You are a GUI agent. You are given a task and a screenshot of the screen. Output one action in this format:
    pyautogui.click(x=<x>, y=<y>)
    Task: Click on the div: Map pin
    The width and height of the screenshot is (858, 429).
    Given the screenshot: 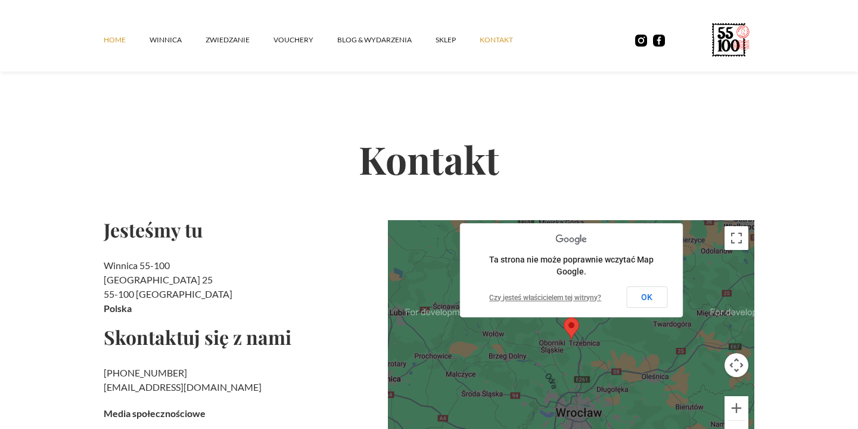 What is the action you would take?
    pyautogui.click(x=572, y=328)
    